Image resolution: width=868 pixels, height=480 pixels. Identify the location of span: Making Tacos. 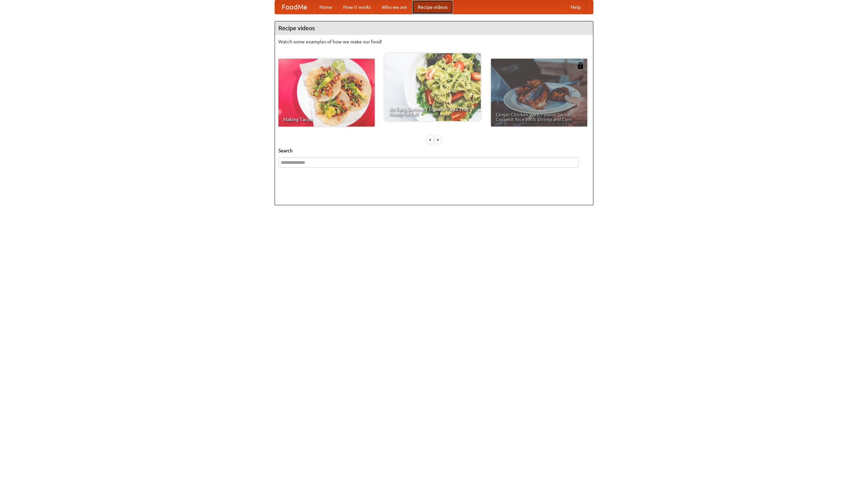
(326, 120).